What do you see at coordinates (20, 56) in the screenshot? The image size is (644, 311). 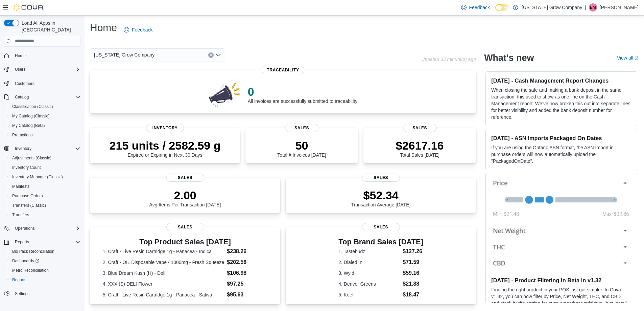 I see `a: Home` at bounding box center [20, 56].